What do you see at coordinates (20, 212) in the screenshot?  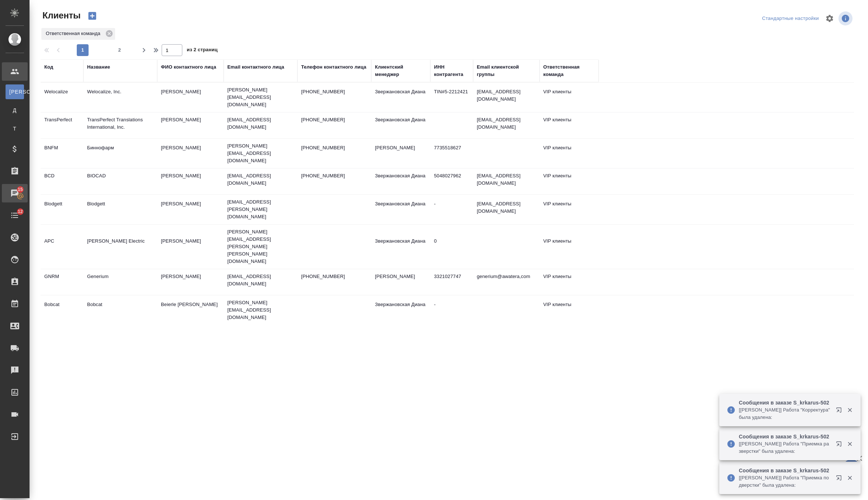 I see `span: 12` at bounding box center [20, 212].